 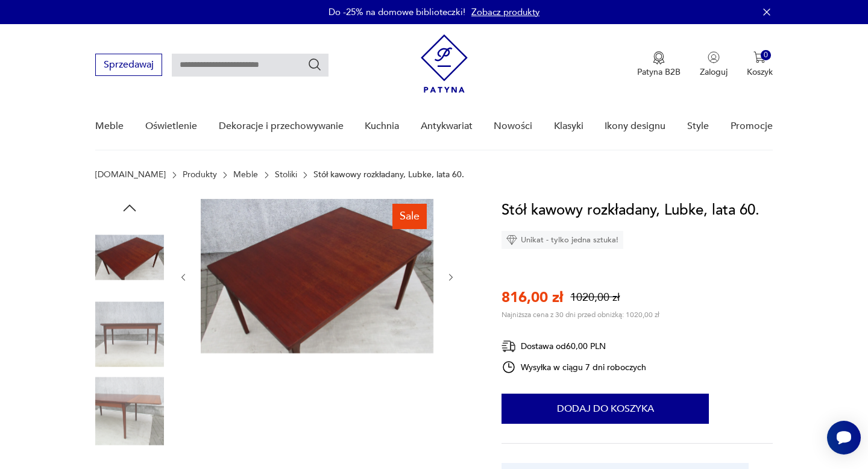 I want to click on div: Dostawa od 60,00 PLN, so click(x=574, y=346).